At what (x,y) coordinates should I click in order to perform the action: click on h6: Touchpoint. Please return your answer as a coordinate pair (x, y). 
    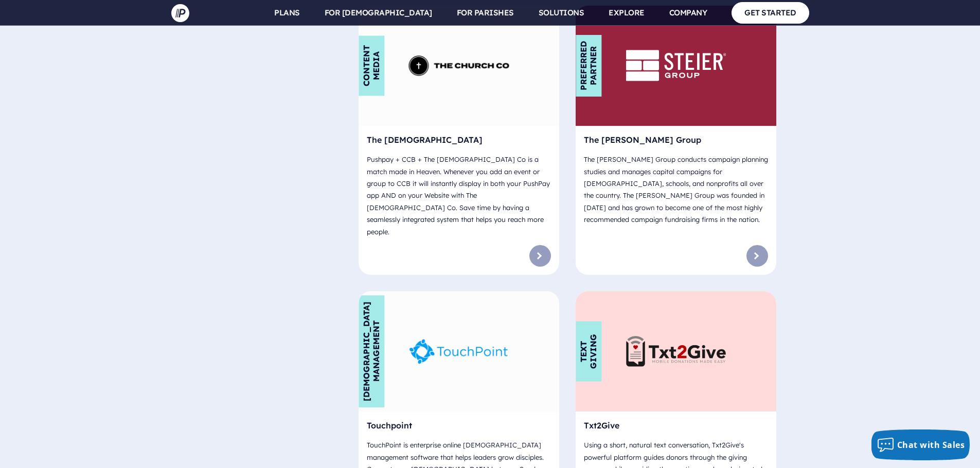
    Looking at the image, I should click on (459, 428).